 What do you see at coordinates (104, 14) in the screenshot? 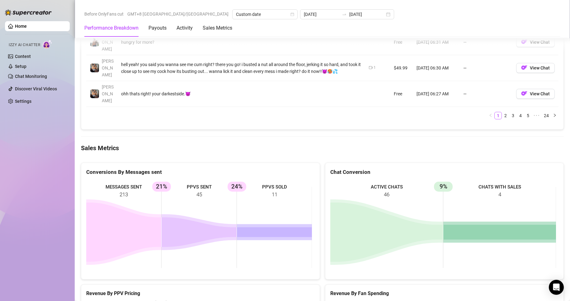
I see `span: Before OnlyFans cut` at bounding box center [104, 14].